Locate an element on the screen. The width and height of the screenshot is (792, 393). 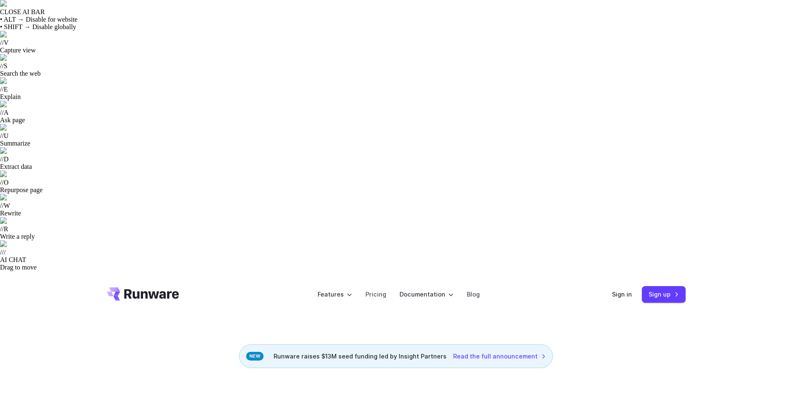
label: Documentation is located at coordinates (427, 294).